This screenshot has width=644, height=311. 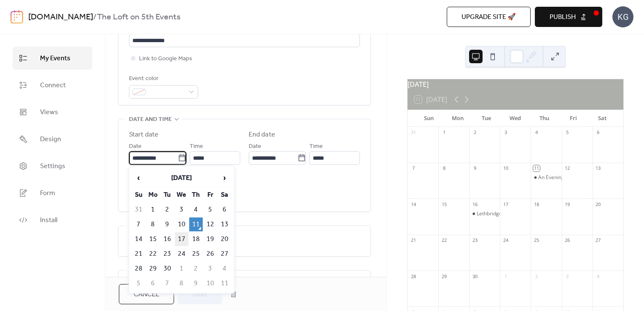 What do you see at coordinates (444, 204) in the screenshot?
I see `div: 15` at bounding box center [444, 204].